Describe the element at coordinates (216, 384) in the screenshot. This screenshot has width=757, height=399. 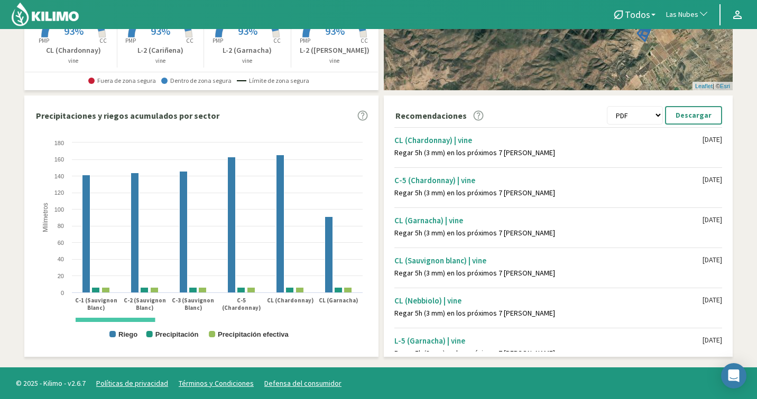
I see `a: Términos y Condiciones` at that location.